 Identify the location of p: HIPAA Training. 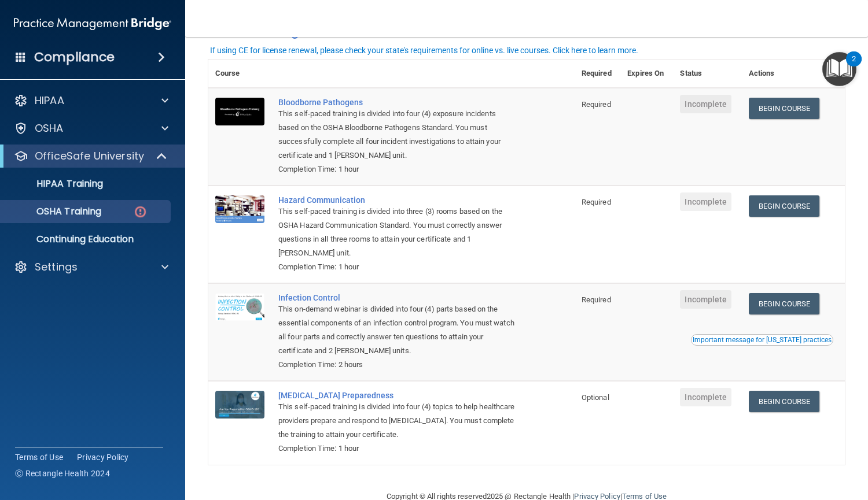
(55, 184).